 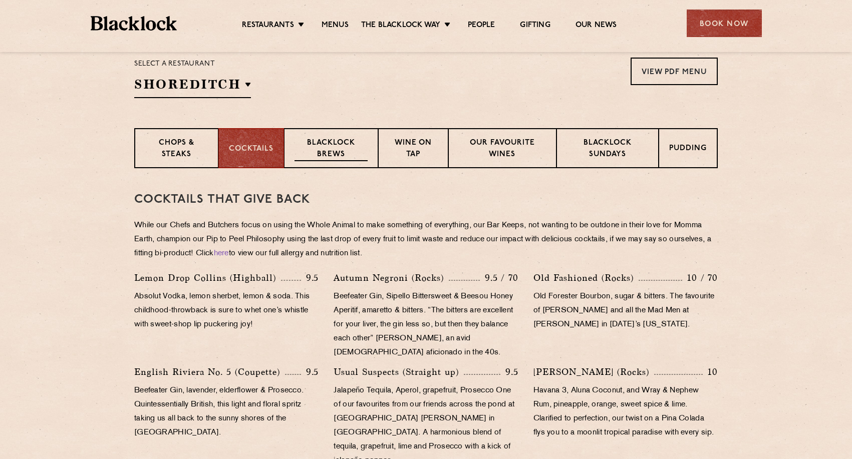 What do you see at coordinates (596, 26) in the screenshot?
I see `a: Our News` at bounding box center [596, 26].